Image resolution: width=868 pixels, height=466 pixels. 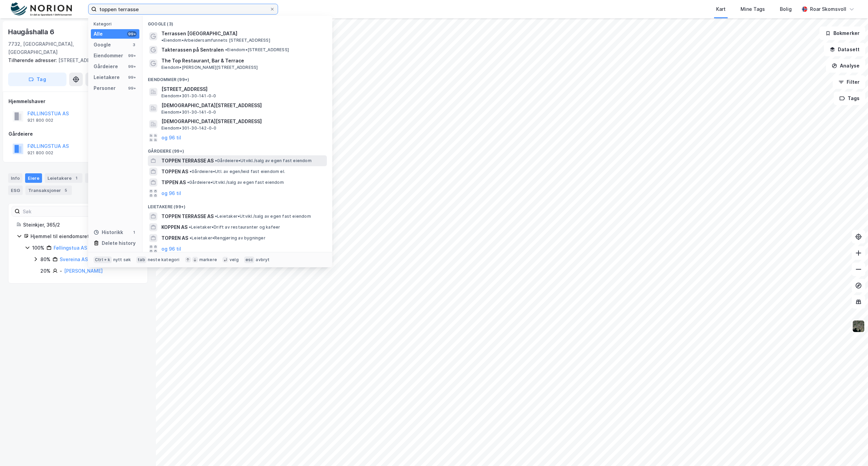 What do you see at coordinates (238, 172) in the screenshot?
I see `span: Gårdeiere • Utl. av egen/leid fast eiendom el.` at bounding box center [238, 172].